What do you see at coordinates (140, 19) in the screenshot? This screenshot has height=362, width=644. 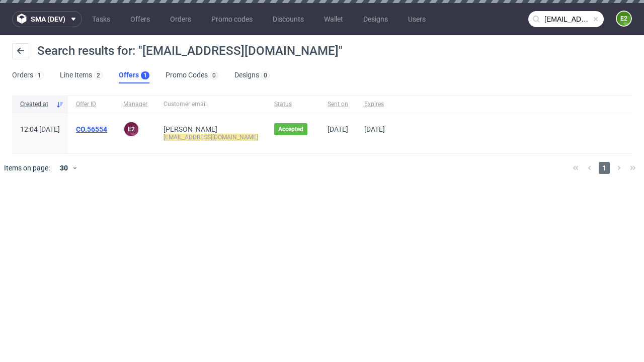 I see `a: Offers` at bounding box center [140, 19].